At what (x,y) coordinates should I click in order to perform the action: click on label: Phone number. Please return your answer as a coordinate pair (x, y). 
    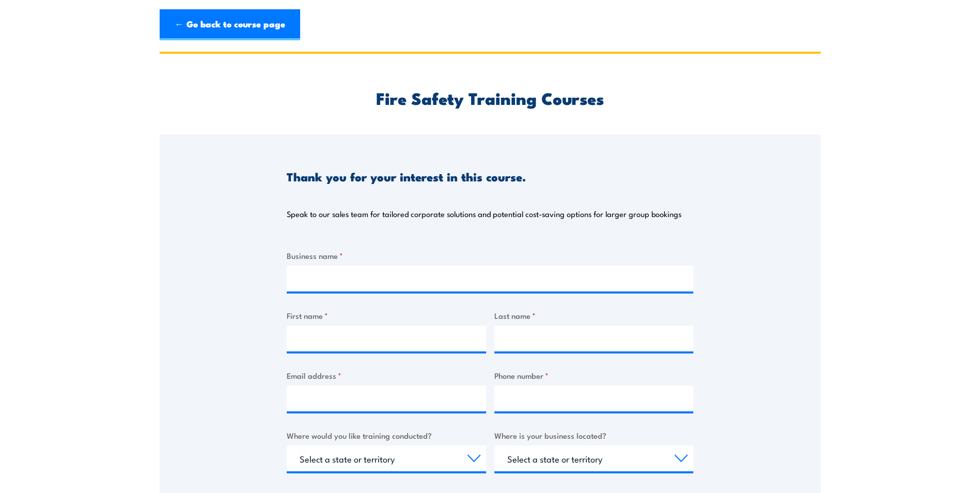
    Looking at the image, I should click on (594, 375).